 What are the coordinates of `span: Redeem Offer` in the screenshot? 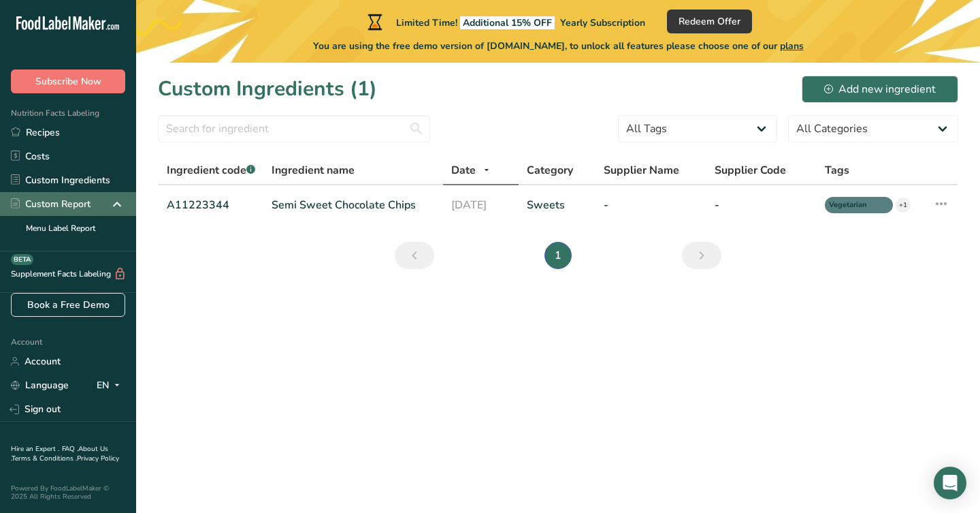 It's located at (709, 21).